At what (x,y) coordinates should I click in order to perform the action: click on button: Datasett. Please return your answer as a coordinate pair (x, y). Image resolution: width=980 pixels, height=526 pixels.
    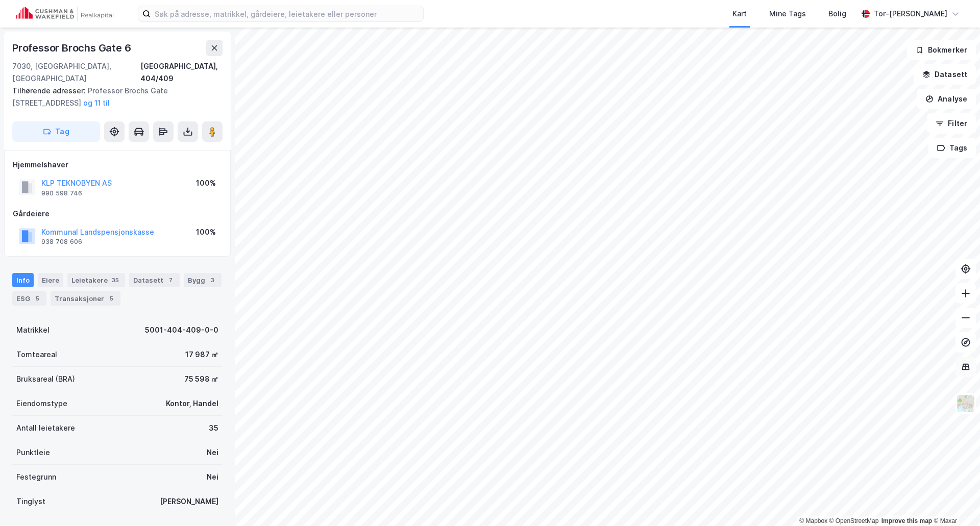
    Looking at the image, I should click on (945, 75).